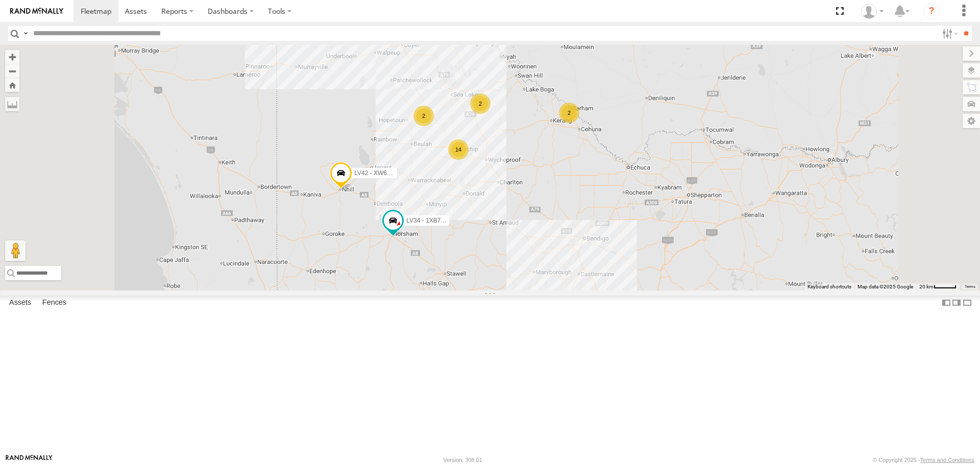  I want to click on span: 20 km, so click(926, 286).